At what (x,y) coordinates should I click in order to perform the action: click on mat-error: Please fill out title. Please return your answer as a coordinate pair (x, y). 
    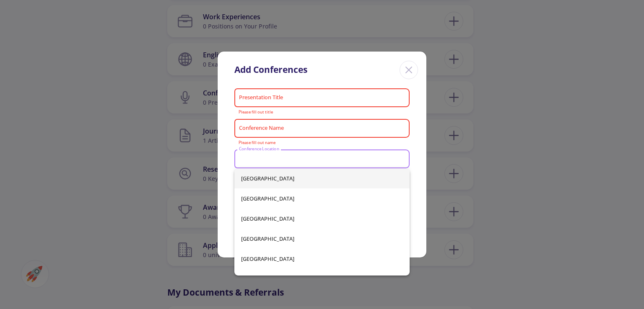
    Looking at the image, I should click on (322, 112).